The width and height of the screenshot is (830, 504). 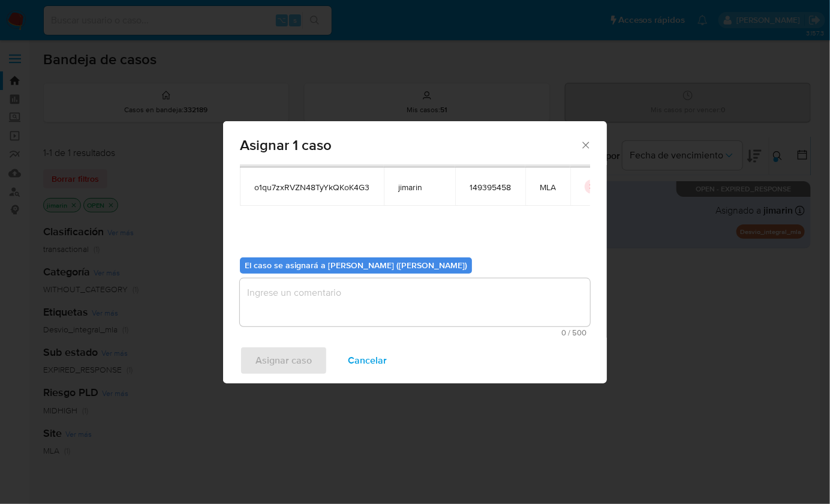 I want to click on span: jimarin, so click(x=419, y=187).